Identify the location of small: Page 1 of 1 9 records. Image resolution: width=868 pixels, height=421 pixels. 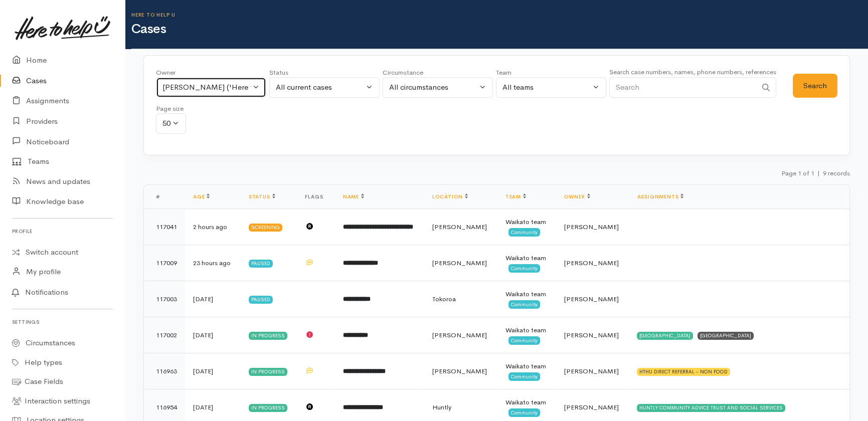
(815, 173).